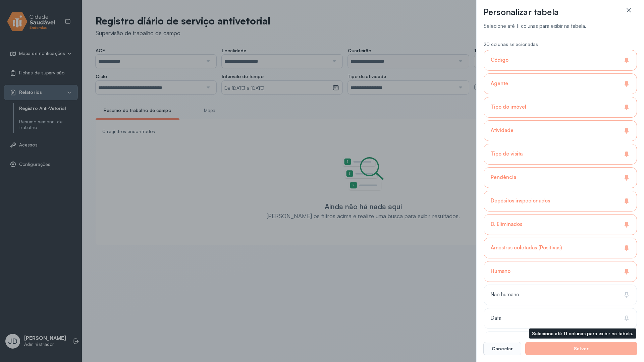  What do you see at coordinates (502, 130) in the screenshot?
I see `span: Atividade` at bounding box center [502, 130].